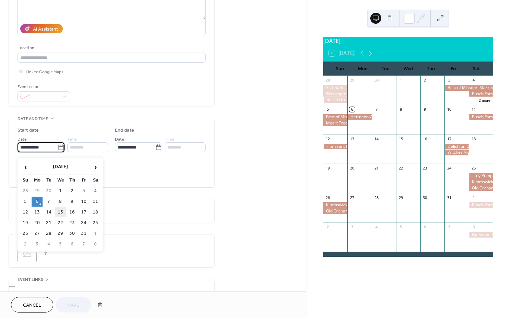 This screenshot has height=318, width=510. Describe the element at coordinates (376, 138) in the screenshot. I see `div: 14` at that location.